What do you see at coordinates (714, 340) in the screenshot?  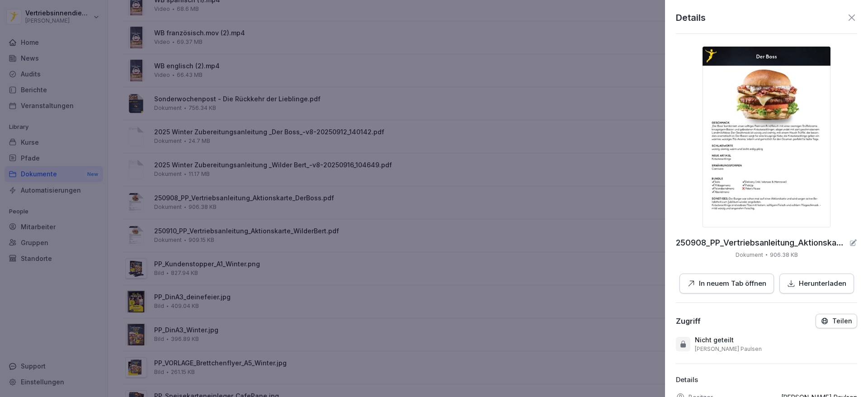 I see `p: Nicht geteilt` at bounding box center [714, 340].